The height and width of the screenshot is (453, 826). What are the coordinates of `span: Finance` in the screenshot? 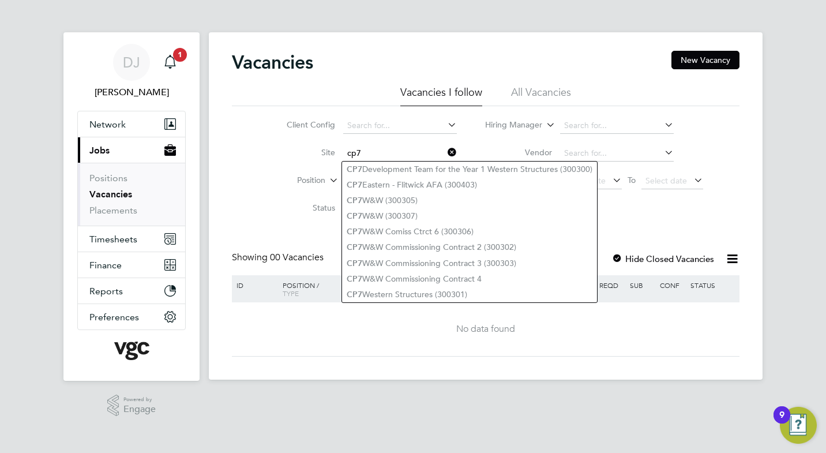 It's located at (106, 265).